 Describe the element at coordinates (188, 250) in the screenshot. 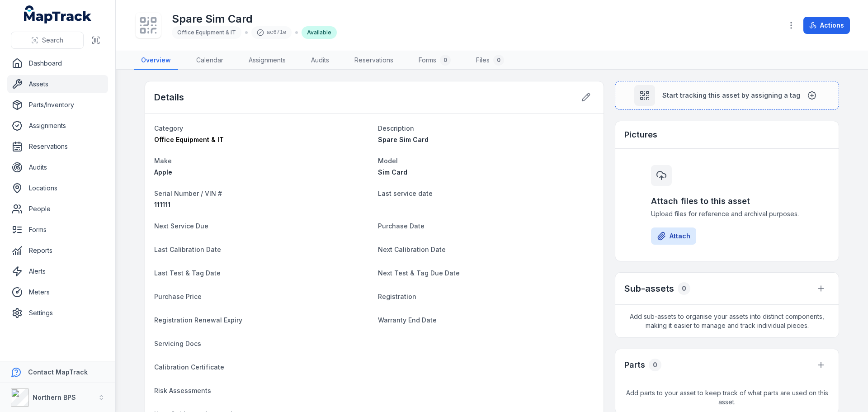

I see `span: Last Calibration Date` at that location.